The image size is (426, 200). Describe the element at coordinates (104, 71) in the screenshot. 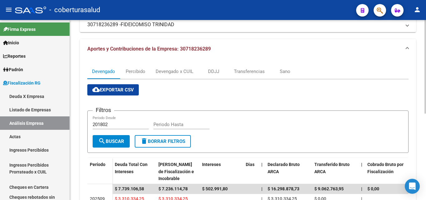

I see `div: Devengado` at that location.